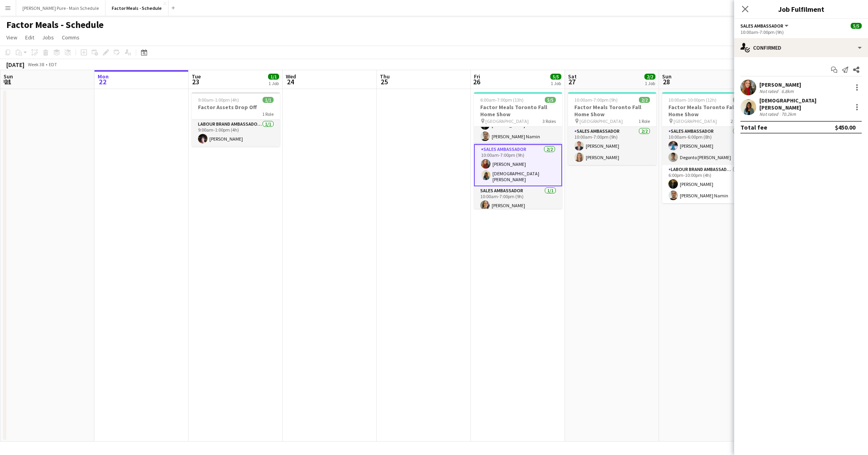 The height and width of the screenshot is (455, 868). Describe the element at coordinates (30, 38) in the screenshot. I see `span: Edit` at that location.